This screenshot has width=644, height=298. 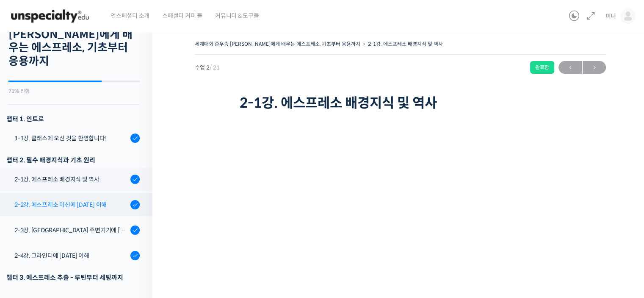 I want to click on span: / 21, so click(x=215, y=67).